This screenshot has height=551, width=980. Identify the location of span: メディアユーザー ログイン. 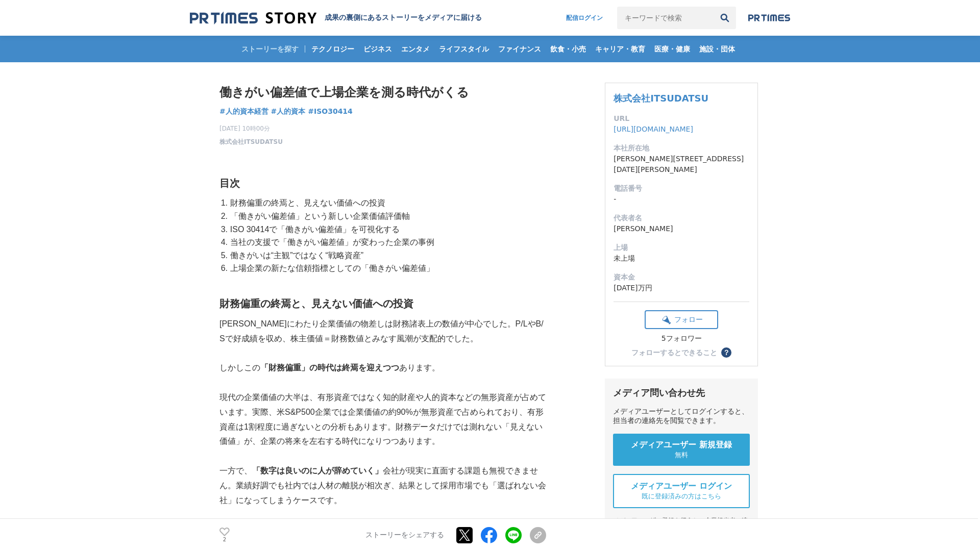
(681, 486).